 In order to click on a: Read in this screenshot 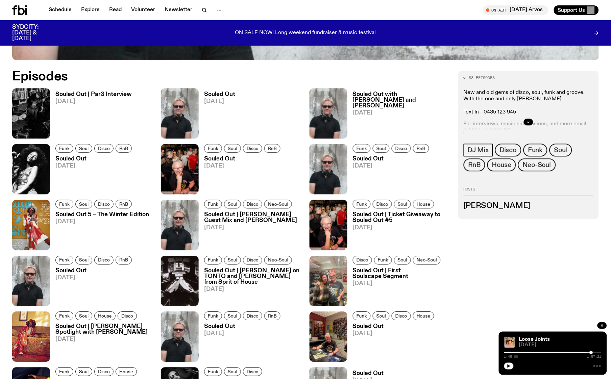, I will do `click(115, 10)`.